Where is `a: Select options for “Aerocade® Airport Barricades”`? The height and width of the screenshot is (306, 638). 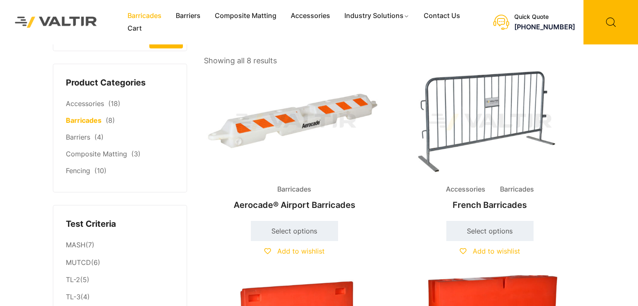 a: Select options for “Aerocade® Airport Barricades” is located at coordinates (294, 231).